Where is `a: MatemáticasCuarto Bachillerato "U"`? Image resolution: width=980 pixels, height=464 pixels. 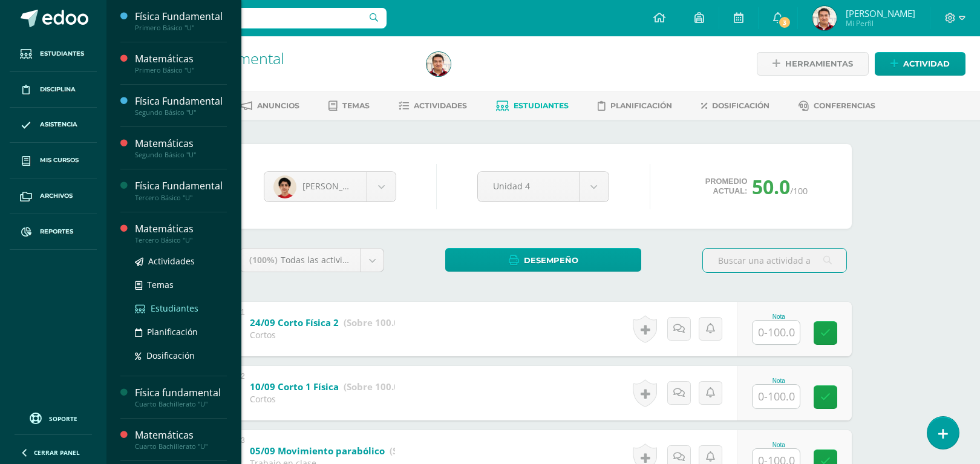 a: MatemáticasCuarto Bachillerato "U" is located at coordinates (181, 440).